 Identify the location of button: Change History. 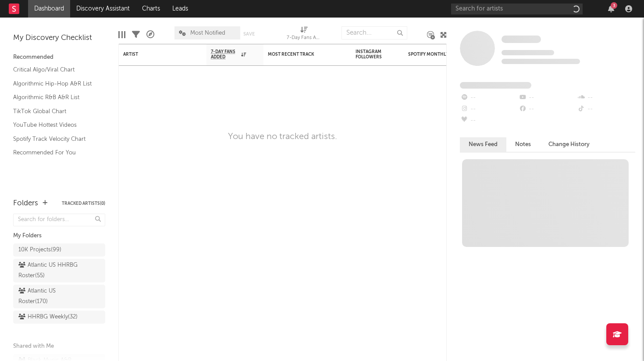
(570, 145).